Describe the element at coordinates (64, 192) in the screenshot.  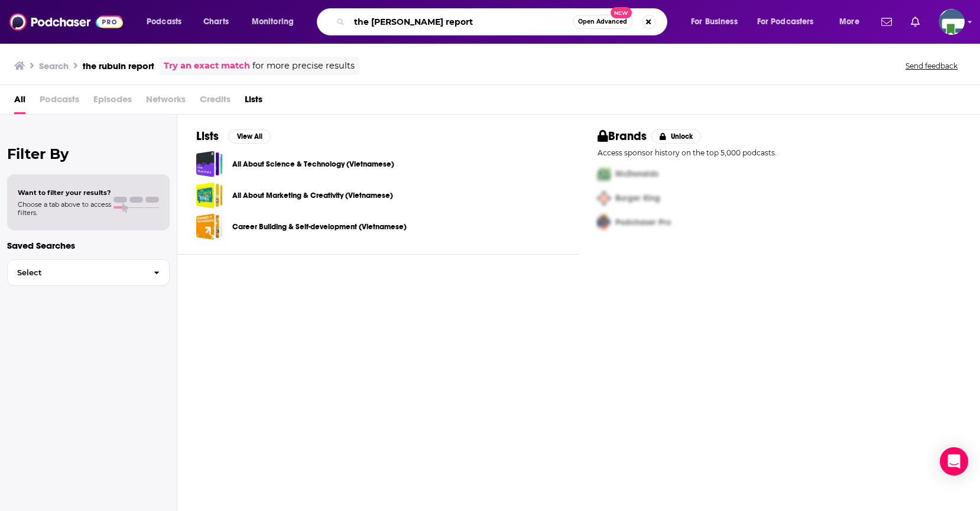
I see `span: Want to filter your results?` at that location.